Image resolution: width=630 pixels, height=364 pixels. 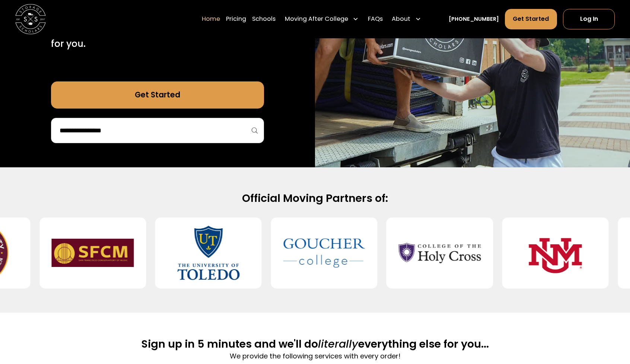 What do you see at coordinates (315, 198) in the screenshot?
I see `h2: Official Moving Partners of:` at bounding box center [315, 198].